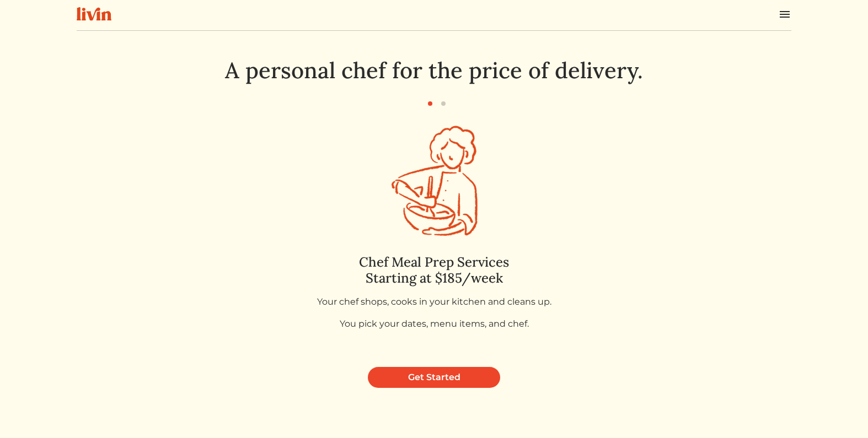  Describe the element at coordinates (434, 181) in the screenshot. I see `img: chef-jam-10c50433c2f1c7a76bc9d9708ec172bf63c1f44df12b0ef68e0c145d2485ab68.svg` at that location.